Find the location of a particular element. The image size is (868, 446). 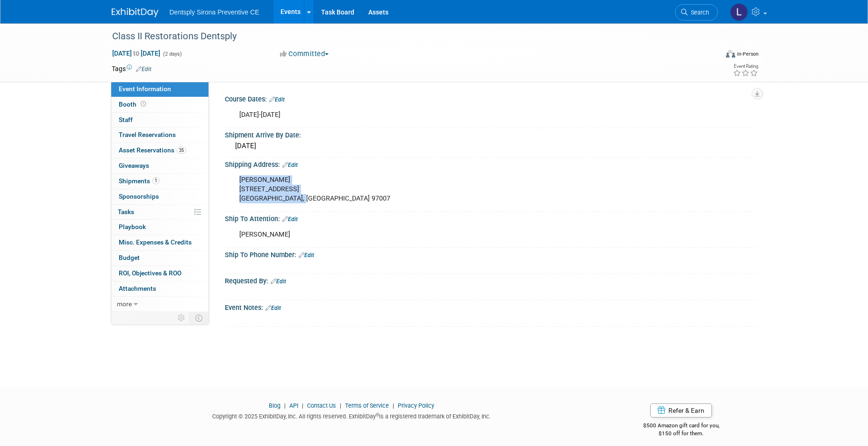

a: Travel Reservations is located at coordinates (160, 135).